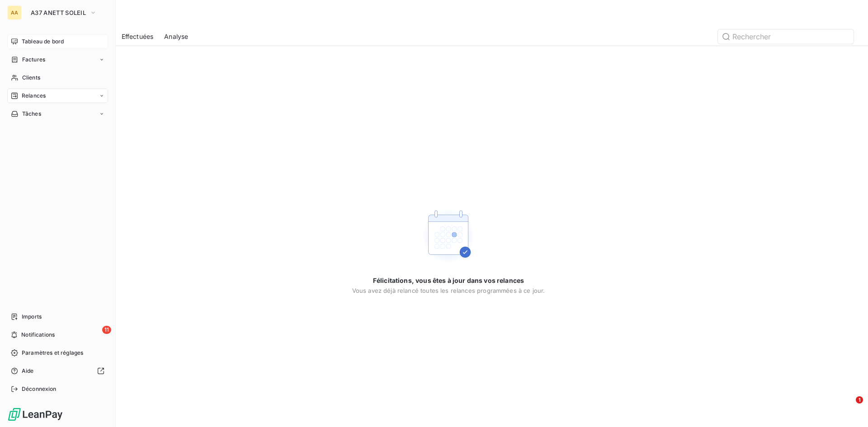 The width and height of the screenshot is (868, 427). Describe the element at coordinates (59, 13) in the screenshot. I see `span: A37 ANETT SOLEIL` at that location.